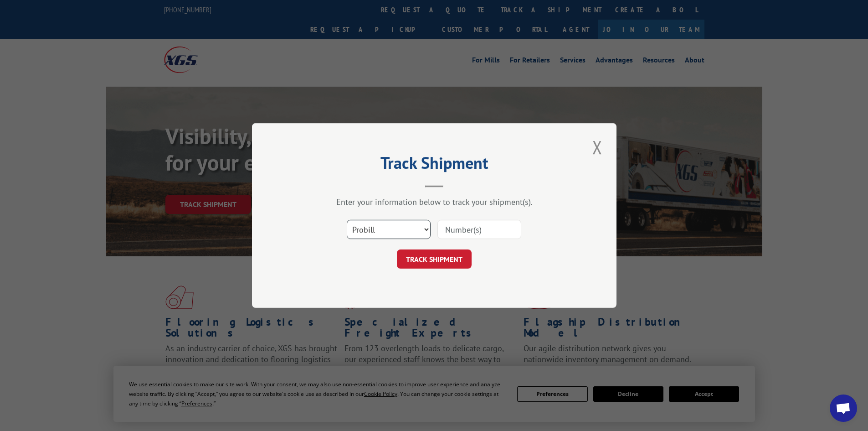 Image resolution: width=868 pixels, height=431 pixels. What do you see at coordinates (479, 229) in the screenshot?
I see `input: Number(s)` at bounding box center [479, 229].